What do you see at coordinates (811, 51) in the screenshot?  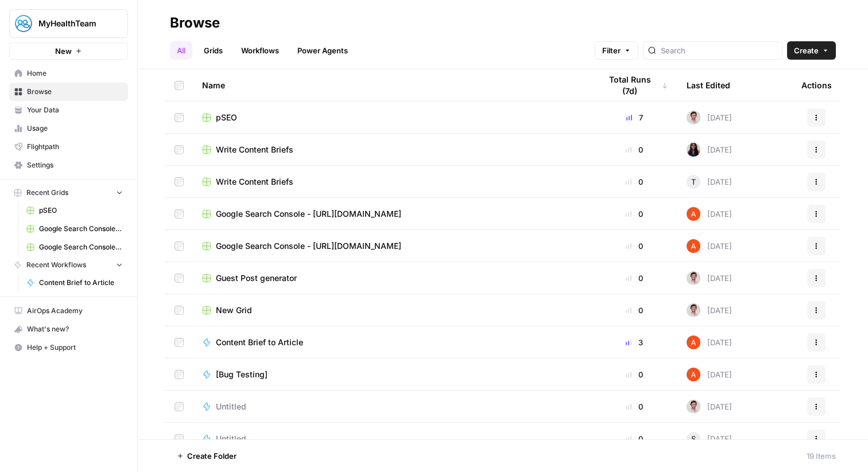 I see `button: Create` at bounding box center [811, 51].